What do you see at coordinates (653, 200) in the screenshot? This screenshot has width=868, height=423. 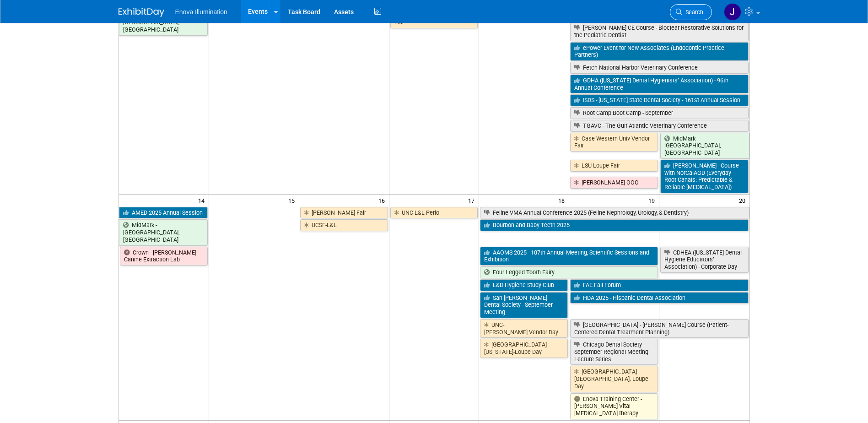 I see `span: 19` at bounding box center [653, 200].